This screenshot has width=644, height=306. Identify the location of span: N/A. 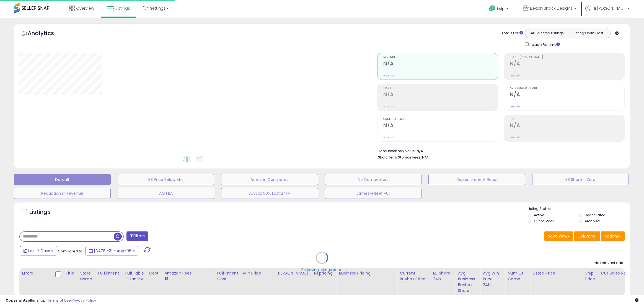
(426, 158).